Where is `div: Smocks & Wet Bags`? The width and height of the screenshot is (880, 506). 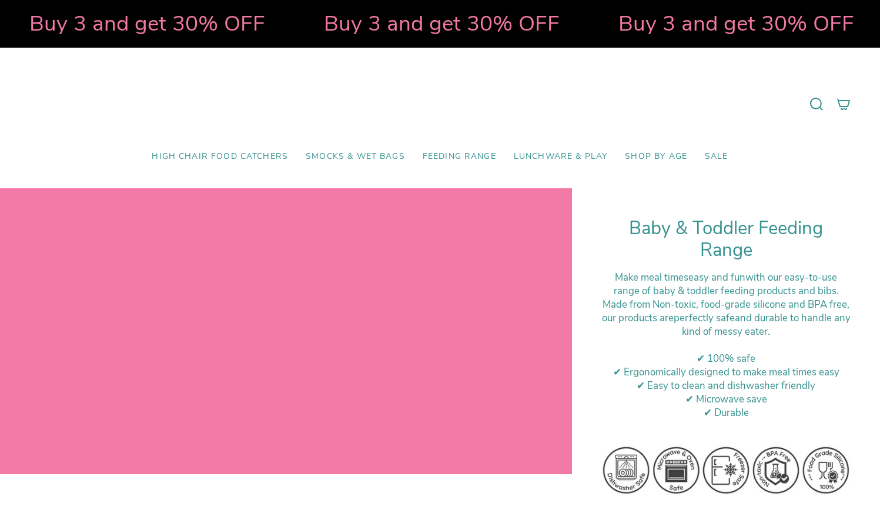 div: Smocks & Wet Bags is located at coordinates (355, 156).